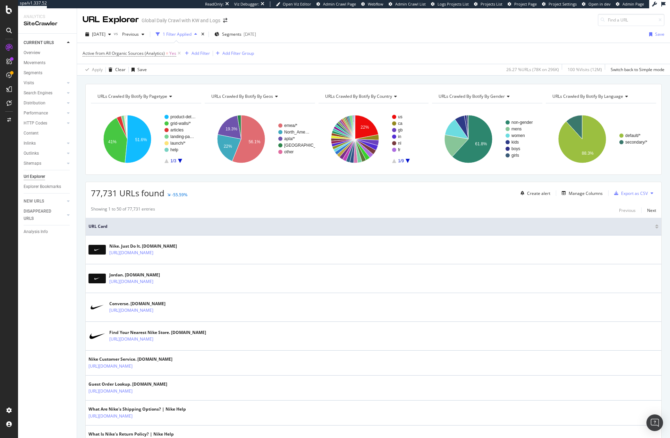  What do you see at coordinates (375, 4) in the screenshot?
I see `span: Webflow` at bounding box center [375, 4].